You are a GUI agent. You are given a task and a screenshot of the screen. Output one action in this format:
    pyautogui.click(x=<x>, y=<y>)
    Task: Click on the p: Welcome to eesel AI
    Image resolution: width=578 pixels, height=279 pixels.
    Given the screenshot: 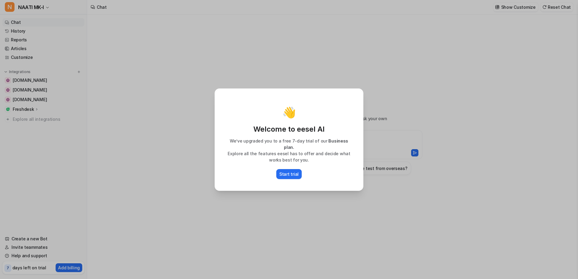 What is the action you would take?
    pyautogui.click(x=289, y=129)
    